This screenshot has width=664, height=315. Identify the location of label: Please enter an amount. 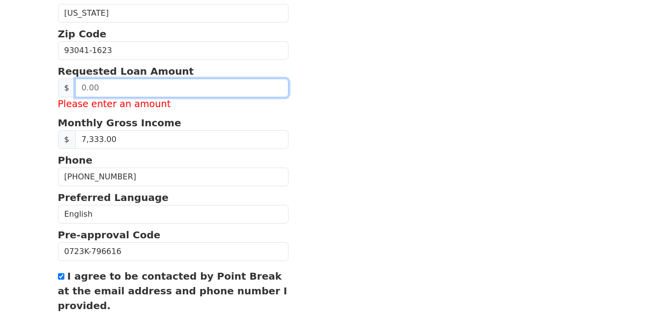
(173, 104).